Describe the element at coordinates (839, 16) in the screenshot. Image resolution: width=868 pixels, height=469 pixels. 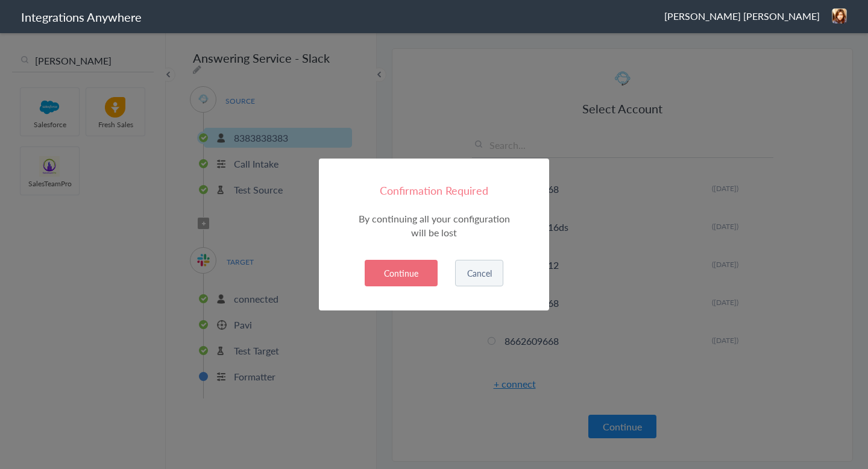
I see `img: 20210121-153752.jpg` at that location.